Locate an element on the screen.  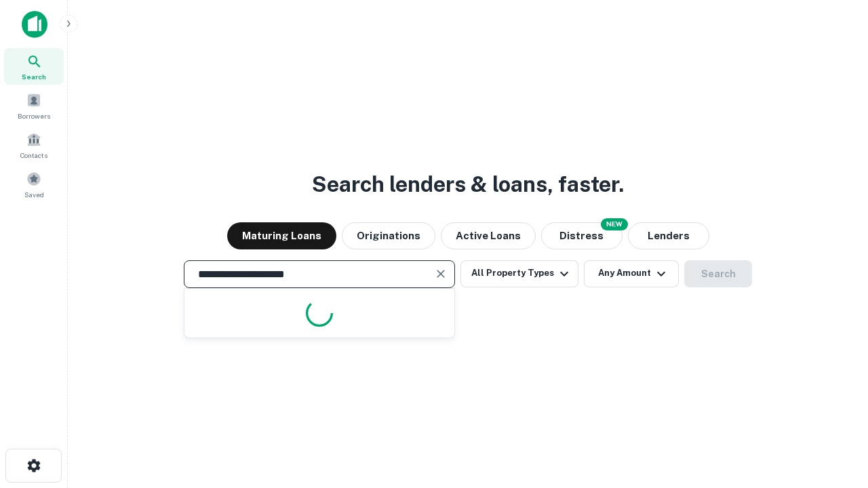
div: Contacts is located at coordinates (34, 145).